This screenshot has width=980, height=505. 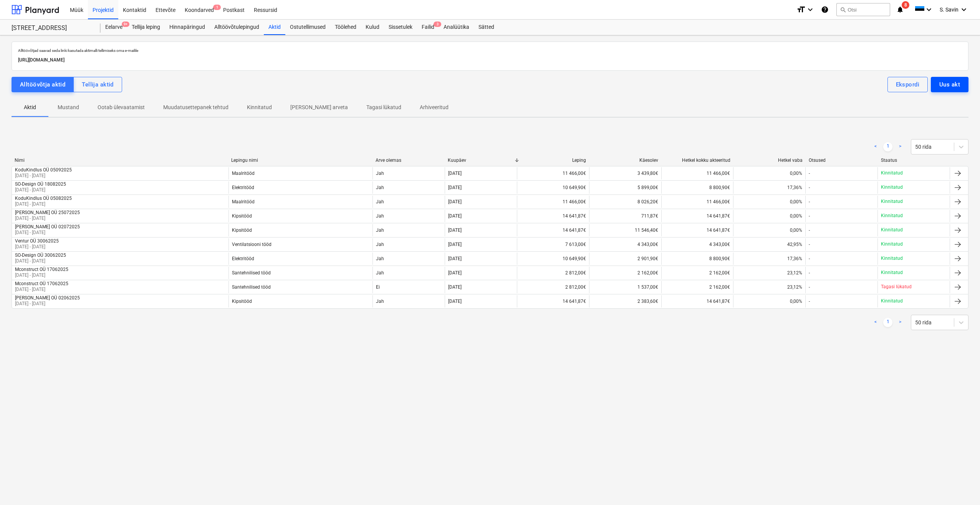 I want to click on a: Eelarve9+, so click(x=114, y=28).